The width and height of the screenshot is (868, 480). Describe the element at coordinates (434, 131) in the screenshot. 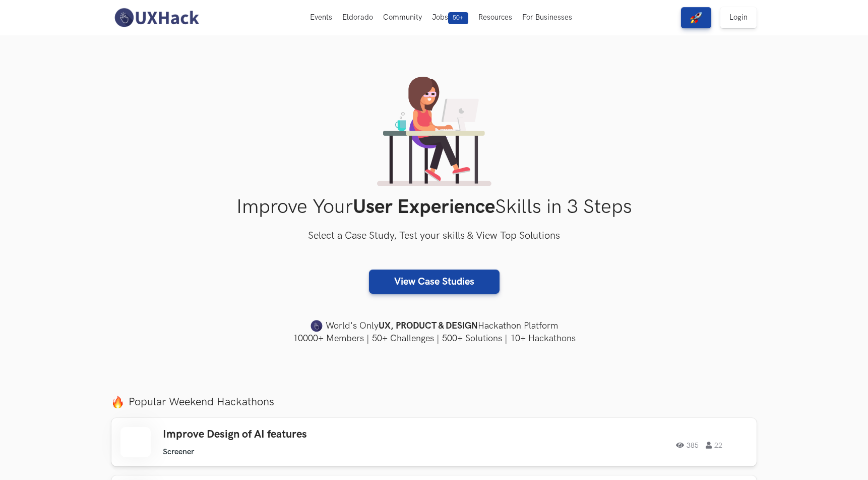

I see `img: lady working on laptop` at that location.